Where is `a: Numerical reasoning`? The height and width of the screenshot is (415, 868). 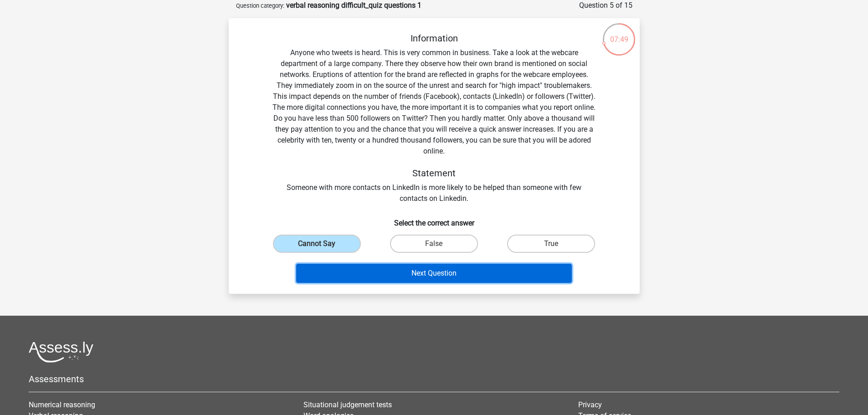 a: Numerical reasoning is located at coordinates (62, 405).